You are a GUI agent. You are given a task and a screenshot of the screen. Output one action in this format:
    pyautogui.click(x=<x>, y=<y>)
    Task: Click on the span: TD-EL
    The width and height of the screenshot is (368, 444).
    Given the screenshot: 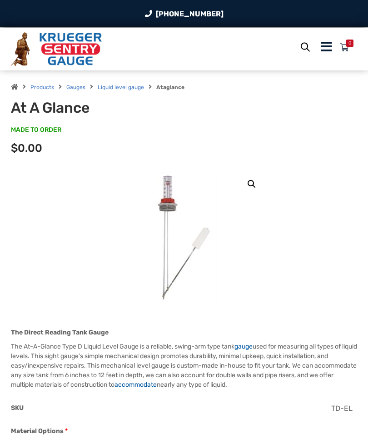 What is the action you would take?
    pyautogui.click(x=342, y=408)
    